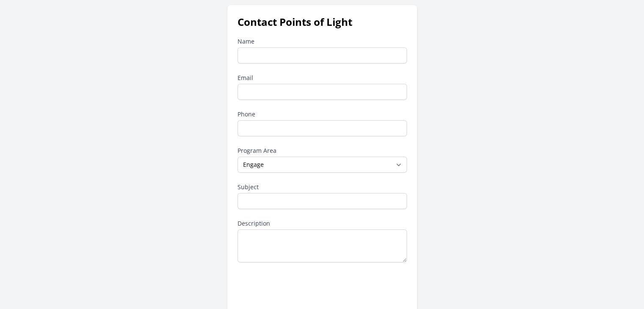 This screenshot has height=309, width=644. I want to click on label: Email, so click(322, 78).